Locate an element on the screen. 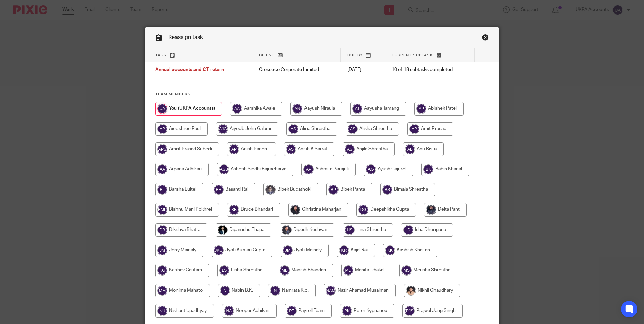 The height and width of the screenshot is (324, 644). p: Crosseco Corporate Limited is located at coordinates (296, 70).